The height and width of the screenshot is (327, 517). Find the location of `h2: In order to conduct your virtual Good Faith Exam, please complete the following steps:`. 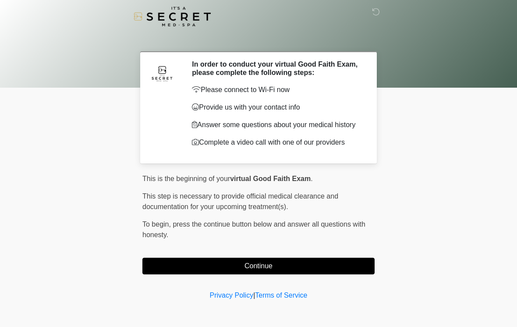

h2: In order to conduct your virtual Good Faith Exam, please complete the following steps: is located at coordinates (276, 68).